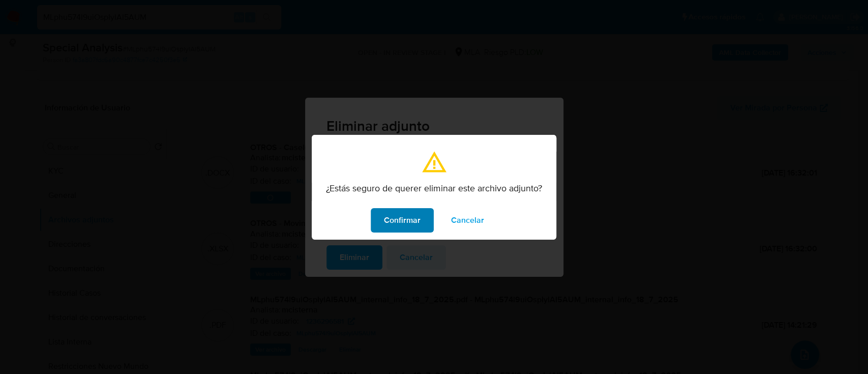 The width and height of the screenshot is (868, 374). What do you see at coordinates (467, 220) in the screenshot?
I see `button: modal_confirmation.cancel` at bounding box center [467, 220].